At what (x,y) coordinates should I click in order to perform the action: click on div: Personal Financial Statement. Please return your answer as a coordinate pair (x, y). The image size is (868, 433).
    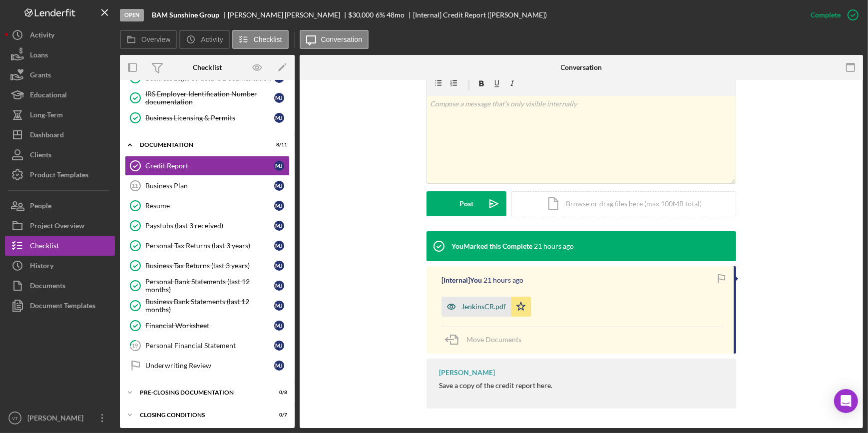
    Looking at the image, I should click on (210, 346).